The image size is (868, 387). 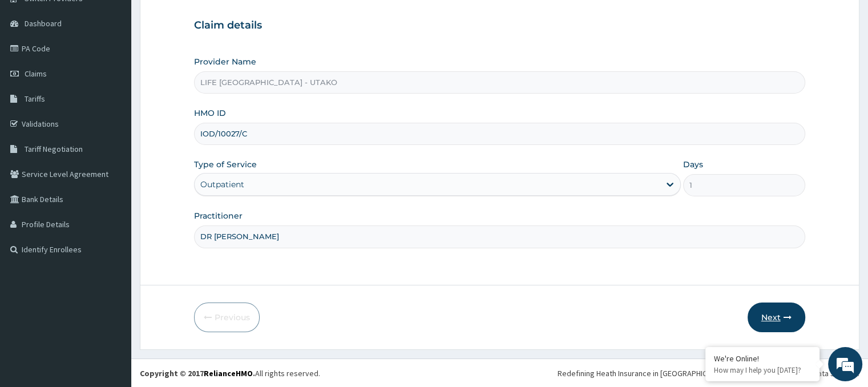 What do you see at coordinates (226, 317) in the screenshot?
I see `button: Previous` at bounding box center [226, 317].